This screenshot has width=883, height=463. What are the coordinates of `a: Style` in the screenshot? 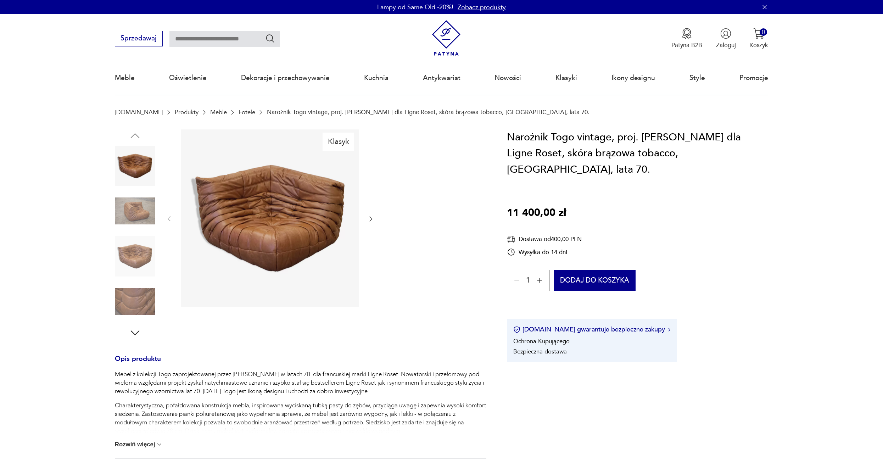 It's located at (697, 78).